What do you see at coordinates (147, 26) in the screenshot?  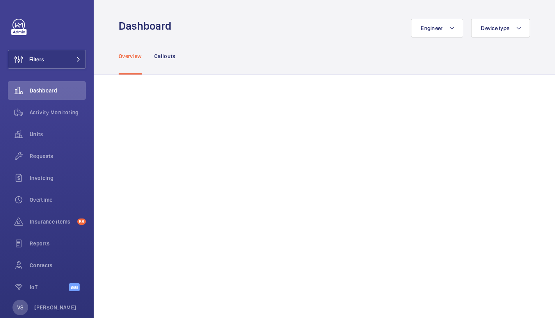 I see `h1: Dashboard` at bounding box center [147, 26].